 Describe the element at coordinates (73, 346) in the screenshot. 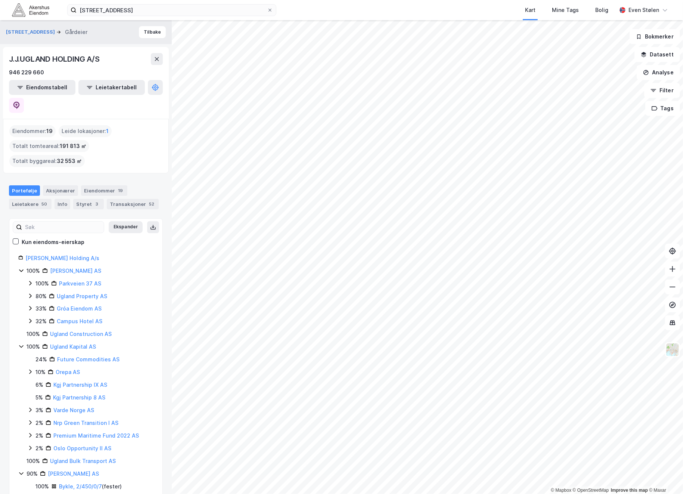

I see `a: Ugland Kapital AS` at that location.